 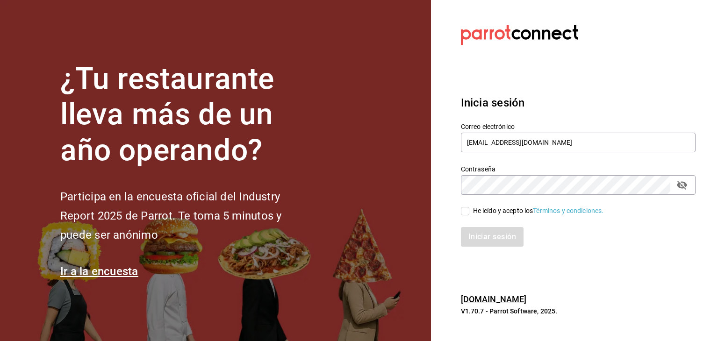 What do you see at coordinates (578, 169) in the screenshot?
I see `label: Contraseña` at bounding box center [578, 169].